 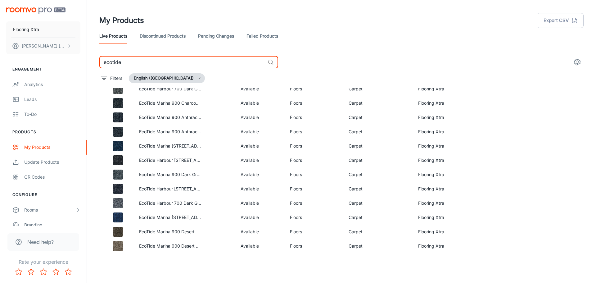 I want to click on div: Analytics, so click(x=52, y=84).